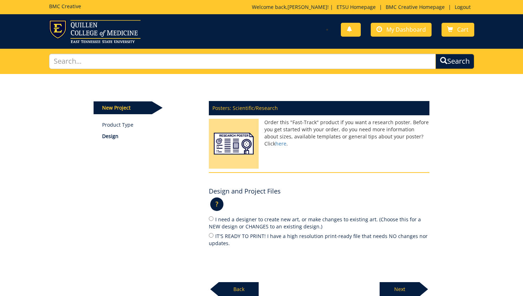  Describe the element at coordinates (415, 7) in the screenshot. I see `a: BMC Creative Homepage` at that location.